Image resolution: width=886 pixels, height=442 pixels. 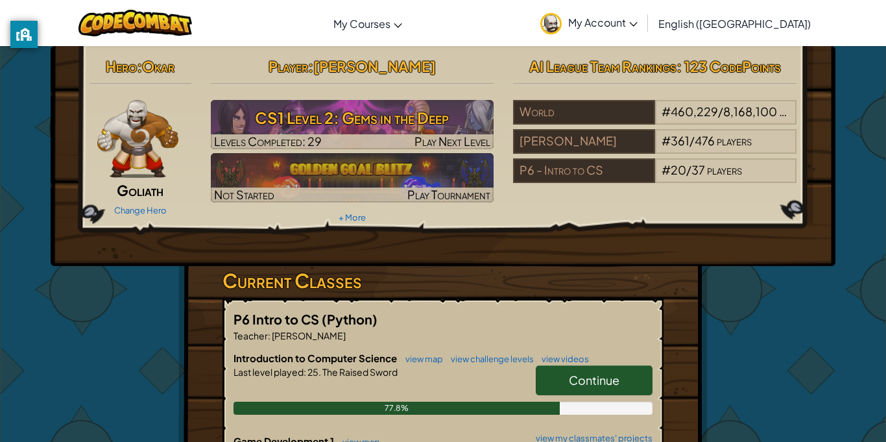 I want to click on span: Player, so click(x=288, y=66).